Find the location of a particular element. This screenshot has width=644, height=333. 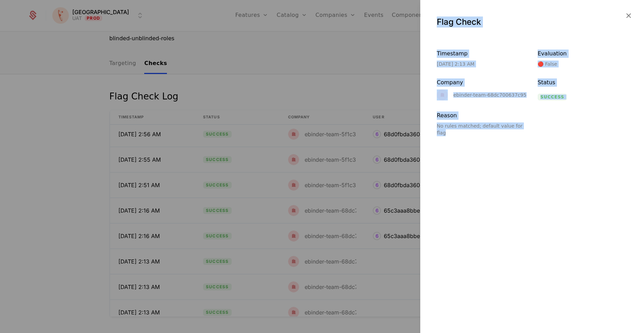

div: Evaluation is located at coordinates (582, 53).